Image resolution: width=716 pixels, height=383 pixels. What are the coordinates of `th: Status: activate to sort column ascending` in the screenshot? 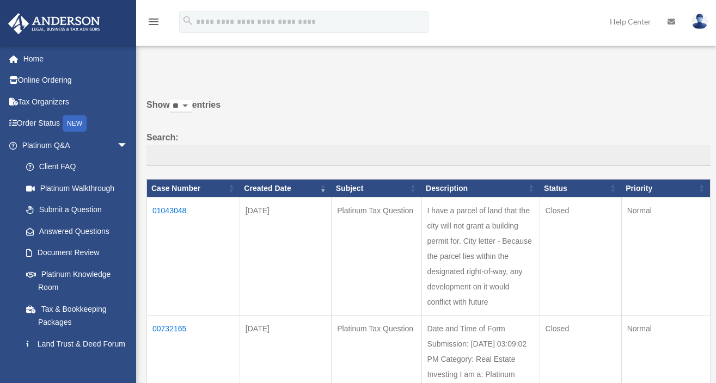 It's located at (580, 188).